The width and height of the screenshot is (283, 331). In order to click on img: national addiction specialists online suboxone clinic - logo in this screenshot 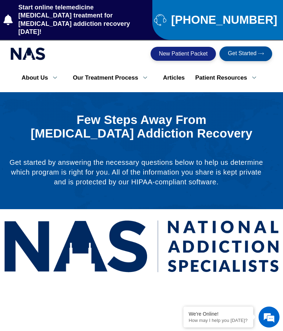, I will do `click(28, 54)`.